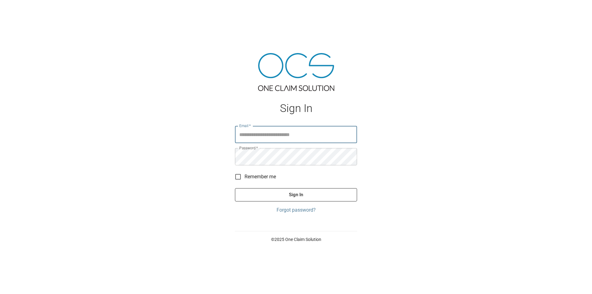  I want to click on p: © 2025 One Claim Solution, so click(296, 239).